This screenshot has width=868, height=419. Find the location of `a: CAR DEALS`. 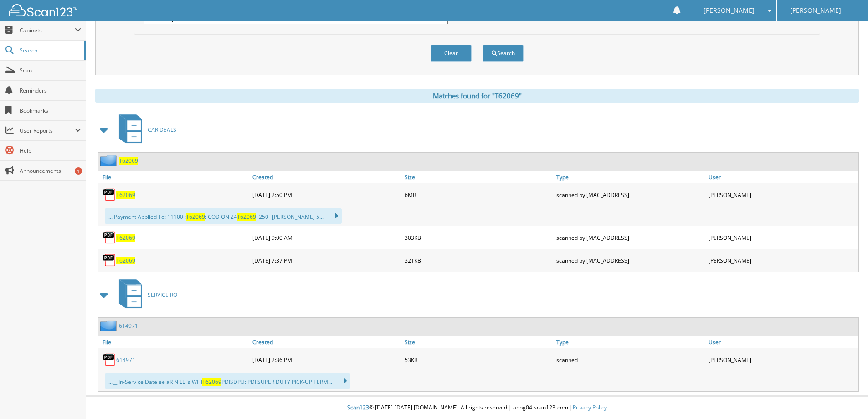

a: CAR DEALS is located at coordinates (145, 129).